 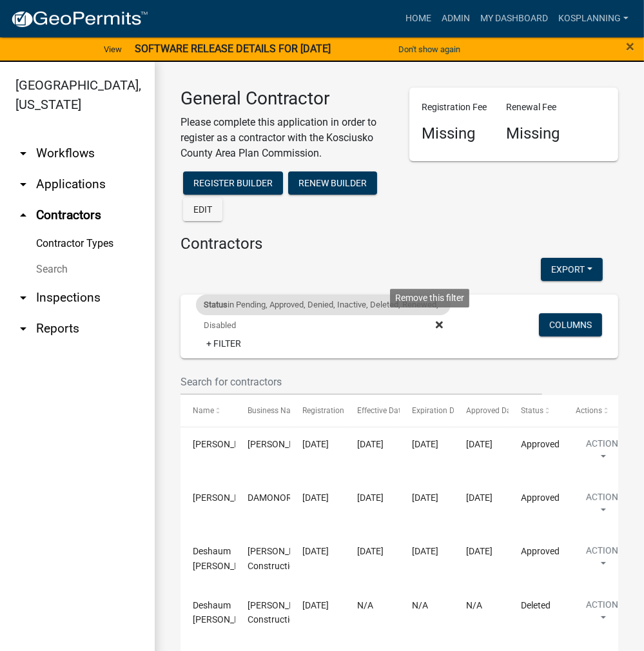 I want to click on a: + Filter, so click(x=224, y=344).